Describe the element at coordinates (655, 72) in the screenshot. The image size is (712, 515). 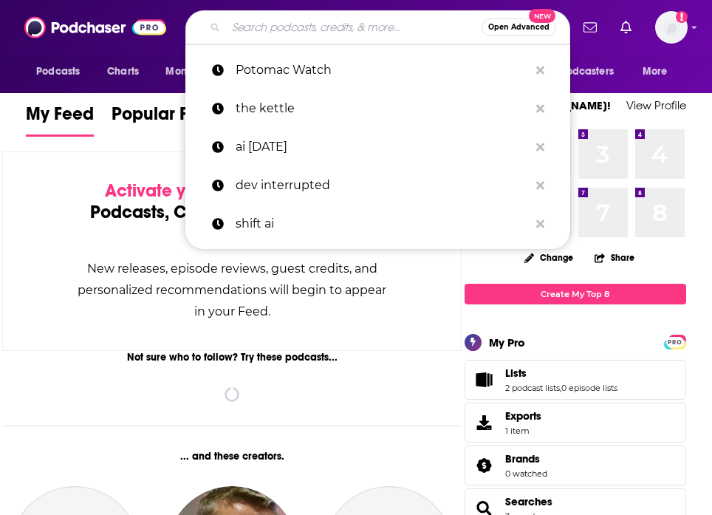
I see `span: More` at that location.